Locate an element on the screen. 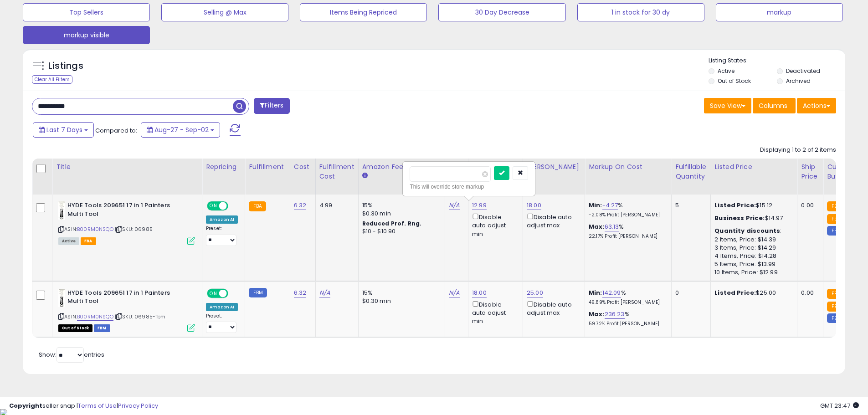  button: markup is located at coordinates (779, 13).